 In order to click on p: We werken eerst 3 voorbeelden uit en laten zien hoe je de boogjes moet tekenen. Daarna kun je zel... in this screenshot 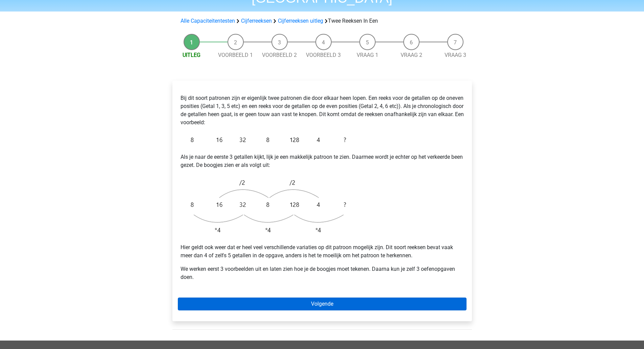, I will do `click(322, 273)`.